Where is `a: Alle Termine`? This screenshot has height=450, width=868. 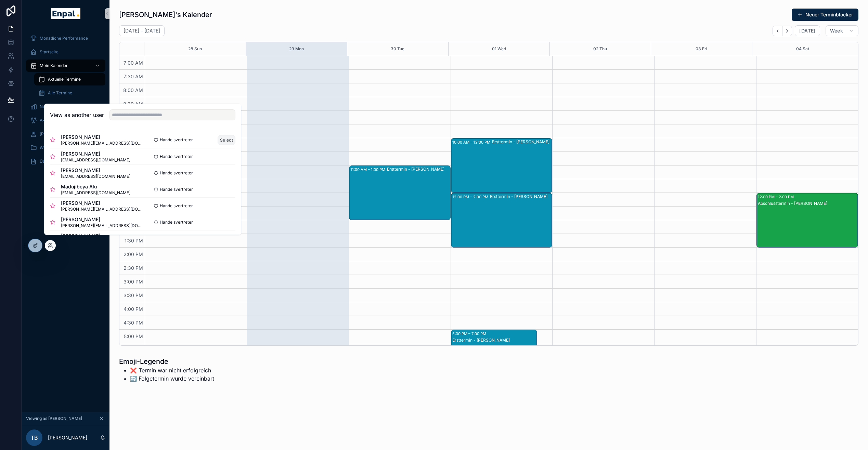 a: Alle Termine is located at coordinates (70, 93).